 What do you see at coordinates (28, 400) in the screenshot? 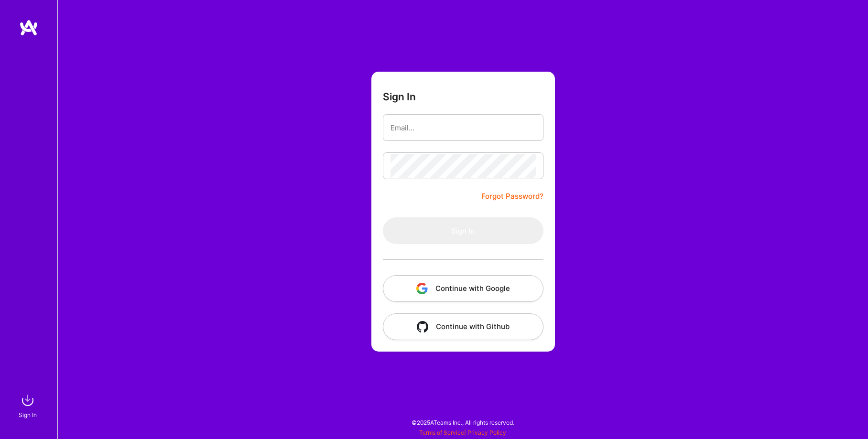
I see `img: sign in` at bounding box center [28, 400].